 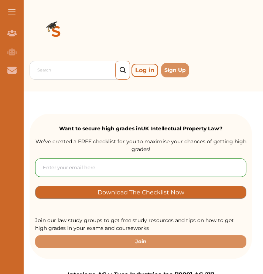 What do you see at coordinates (123, 70) in the screenshot?
I see `img: search_icon` at bounding box center [123, 70].